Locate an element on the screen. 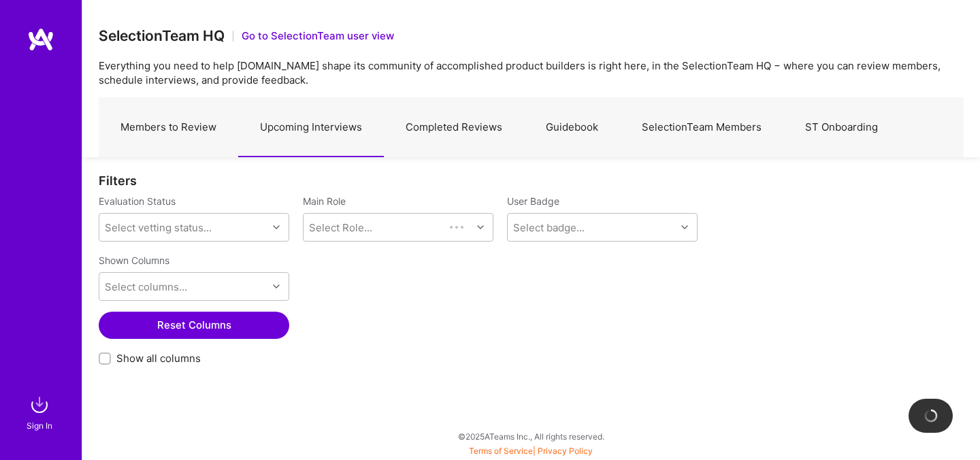 The width and height of the screenshot is (980, 460). button: Go to SelectionTeam user view is located at coordinates (318, 35).